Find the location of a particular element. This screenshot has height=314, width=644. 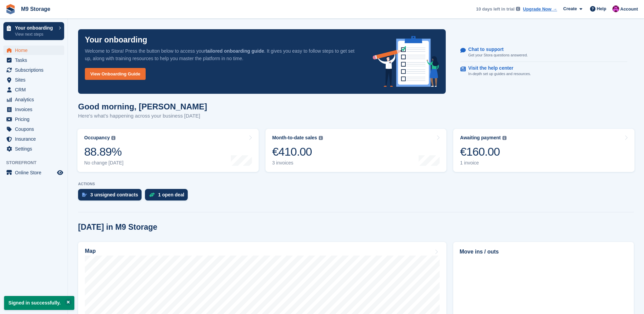

a: Visit the help center In-depth set up guides and resources. is located at coordinates (544, 71).